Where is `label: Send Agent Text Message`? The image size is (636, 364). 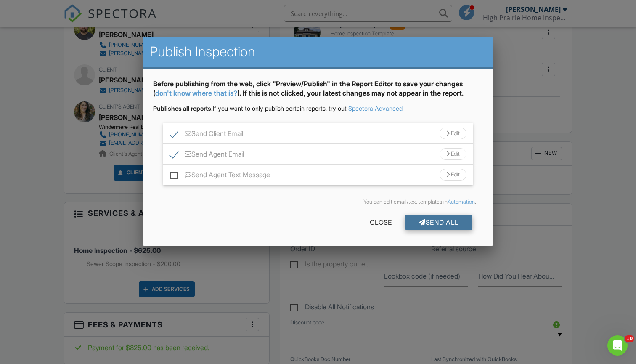
label: Send Agent Text Message is located at coordinates (220, 176).